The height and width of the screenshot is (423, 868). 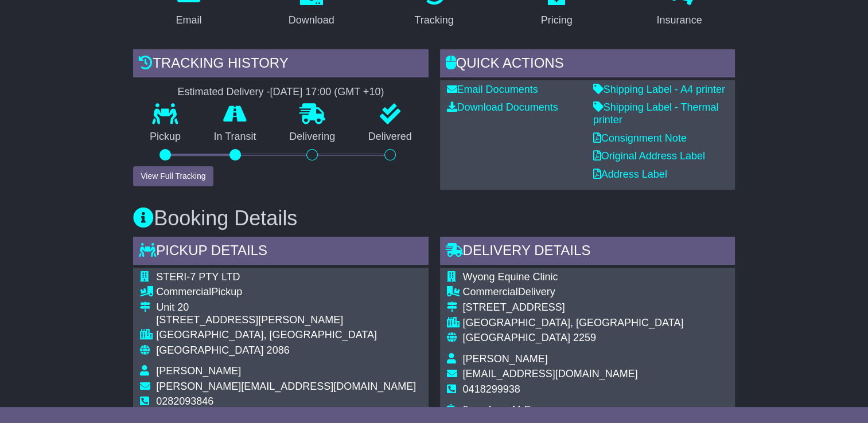 I want to click on div: Quick Actions, so click(x=588, y=65).